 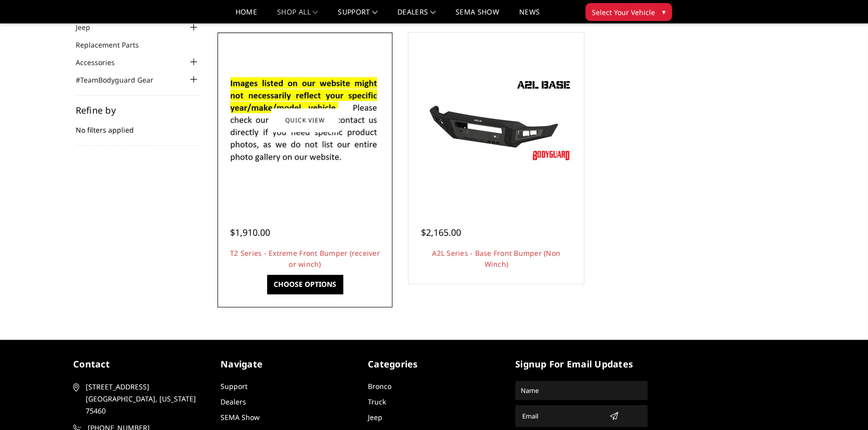 I want to click on div: No filters applied, so click(x=138, y=126).